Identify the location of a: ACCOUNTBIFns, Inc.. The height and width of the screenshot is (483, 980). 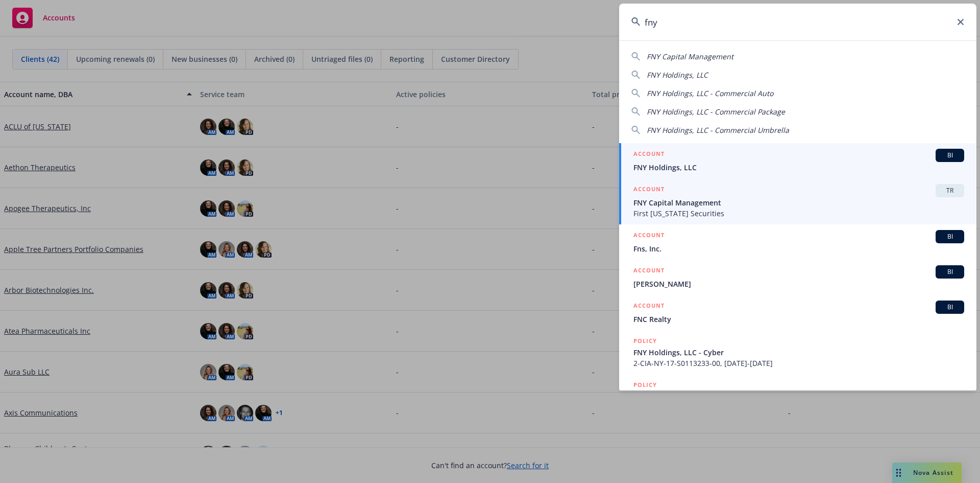
(798, 242).